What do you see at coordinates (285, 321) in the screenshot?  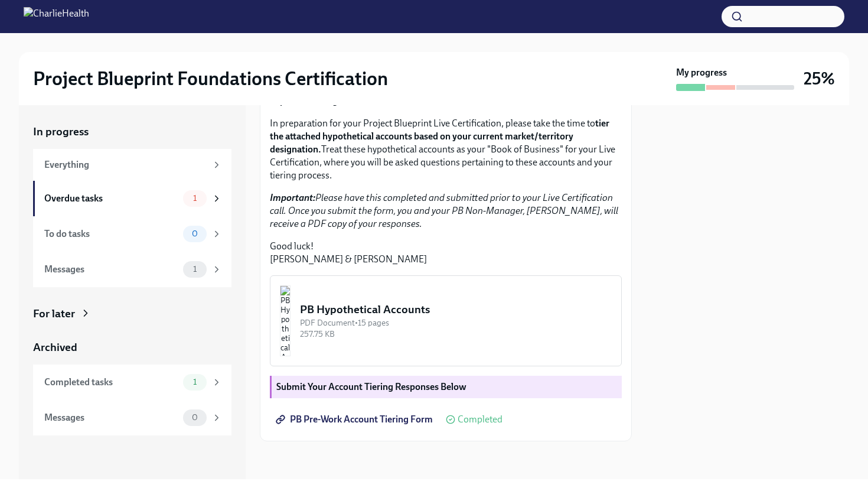 I see `img: PB Hypothetical Accounts` at bounding box center [285, 321].